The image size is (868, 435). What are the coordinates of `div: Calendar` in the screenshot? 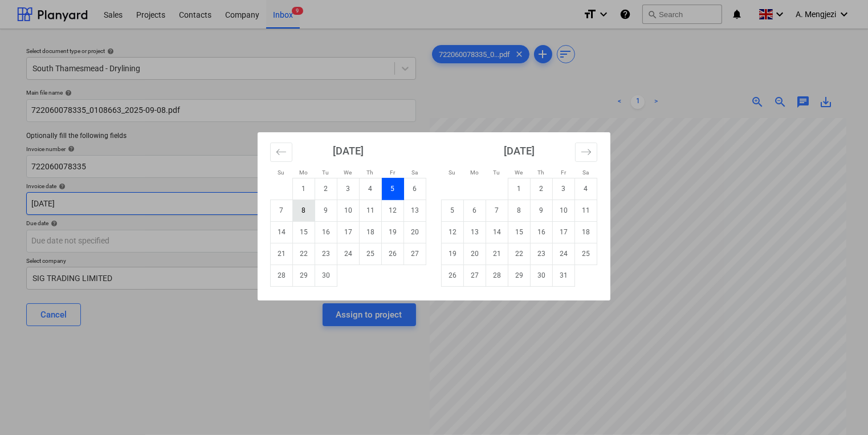 It's located at (434, 216).